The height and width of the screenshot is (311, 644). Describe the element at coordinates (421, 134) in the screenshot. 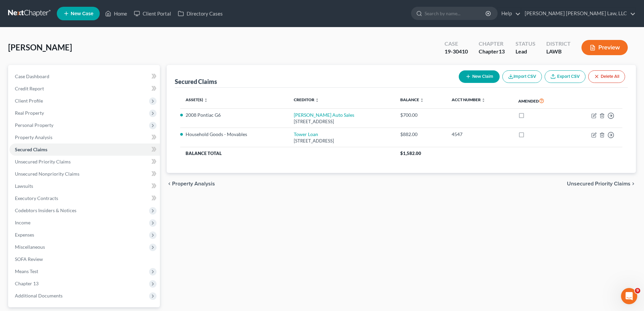

I see `div: $882.00` at that location.